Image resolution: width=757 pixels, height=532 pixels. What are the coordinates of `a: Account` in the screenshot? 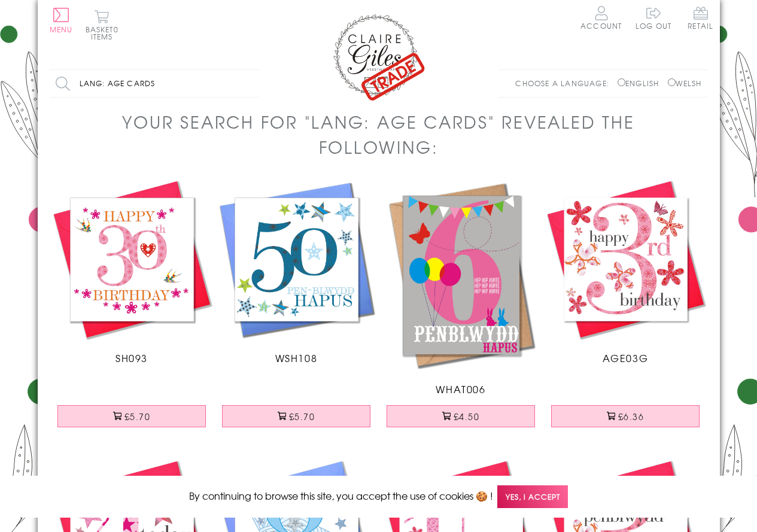 It's located at (601, 18).